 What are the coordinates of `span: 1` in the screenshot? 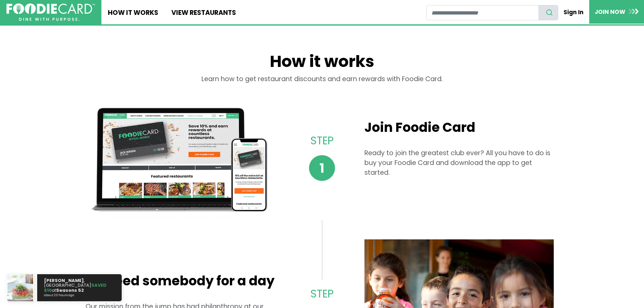 It's located at (322, 168).